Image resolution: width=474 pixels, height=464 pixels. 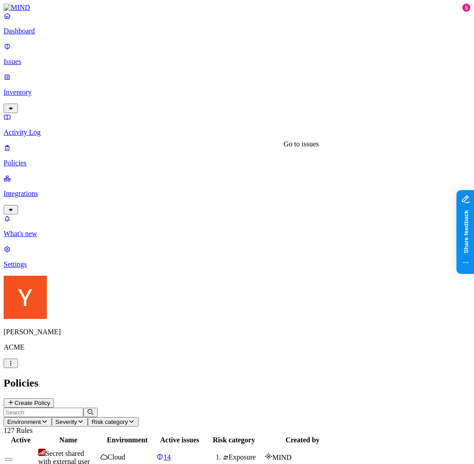 What do you see at coordinates (18, 430) in the screenshot?
I see `span: 127 Rules` at bounding box center [18, 430].